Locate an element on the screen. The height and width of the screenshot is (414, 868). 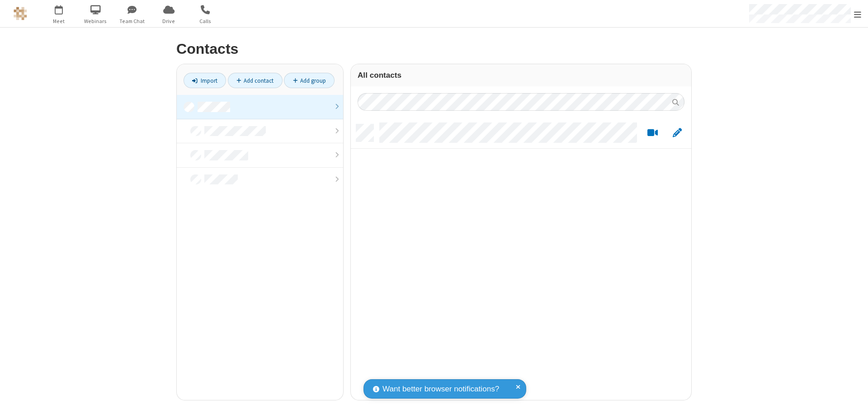
a: Import is located at coordinates (205, 80).